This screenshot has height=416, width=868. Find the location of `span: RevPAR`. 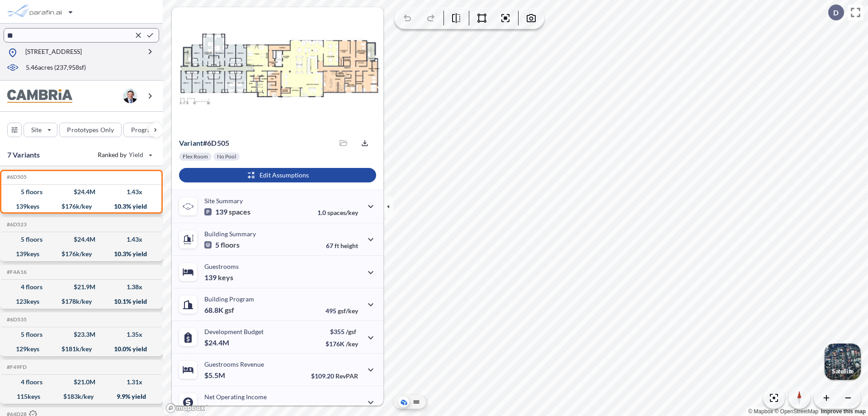

span: RevPAR is located at coordinates (347, 375).